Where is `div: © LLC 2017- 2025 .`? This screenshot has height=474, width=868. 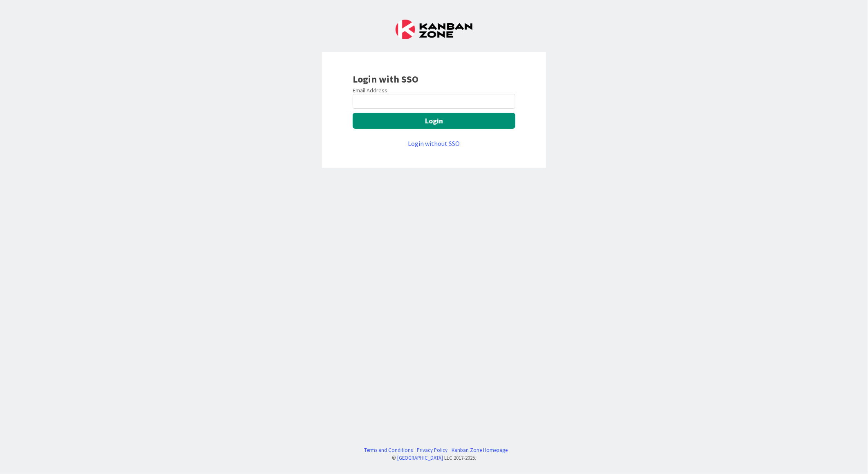
div: © LLC 2017- 2025 . is located at coordinates (434, 457).